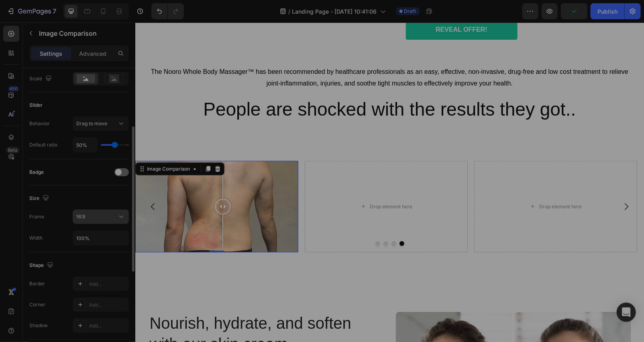  Describe the element at coordinates (39, 123) in the screenshot. I see `div: Behavior` at that location.